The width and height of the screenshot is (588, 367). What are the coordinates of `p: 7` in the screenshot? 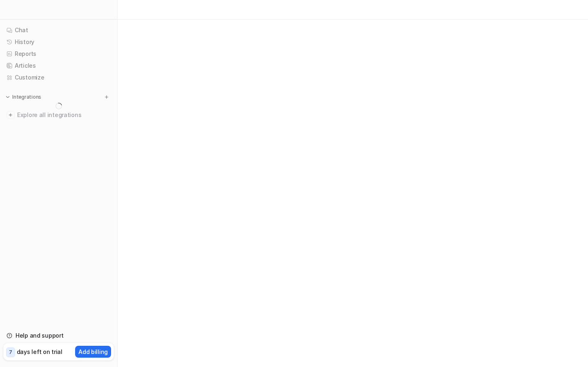 It's located at (10, 352).